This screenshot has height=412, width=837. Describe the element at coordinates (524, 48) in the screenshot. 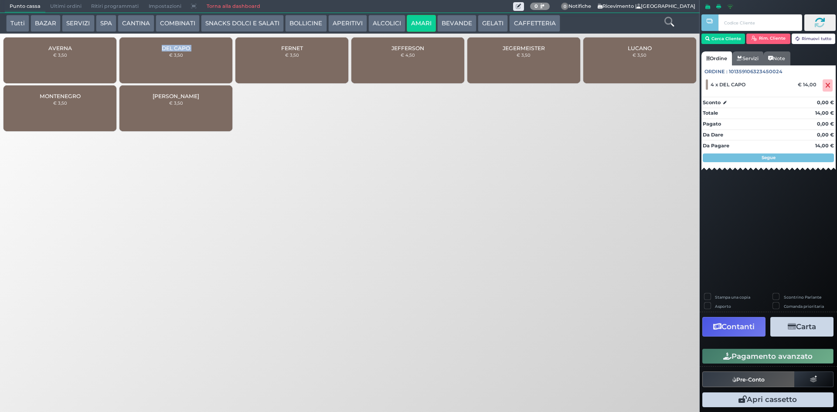

I see `span: JEGERMEISTER` at that location.